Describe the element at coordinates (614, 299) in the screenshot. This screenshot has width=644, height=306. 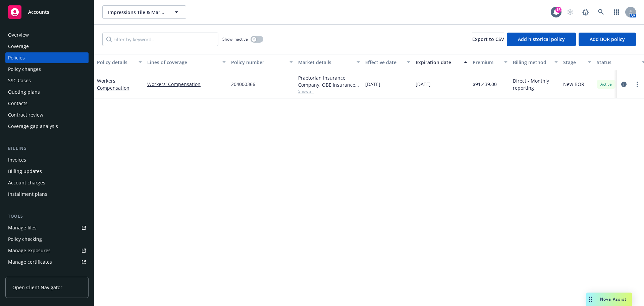
I see `span: Nova Assist` at that location.